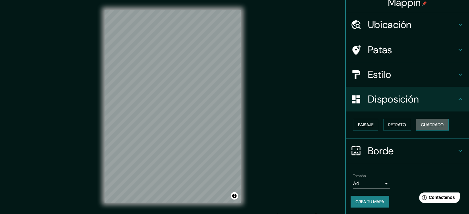 This screenshot has width=469, height=214. Describe the element at coordinates (369, 202) in the screenshot. I see `font: Crea tu mapa` at that location.